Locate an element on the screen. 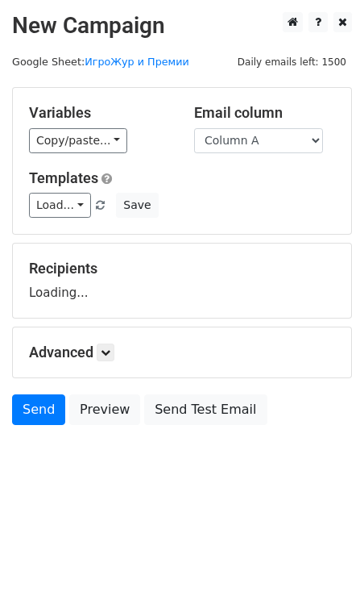 Image resolution: width=364 pixels, height=592 pixels. small: Google Sheet: is located at coordinates (101, 61).